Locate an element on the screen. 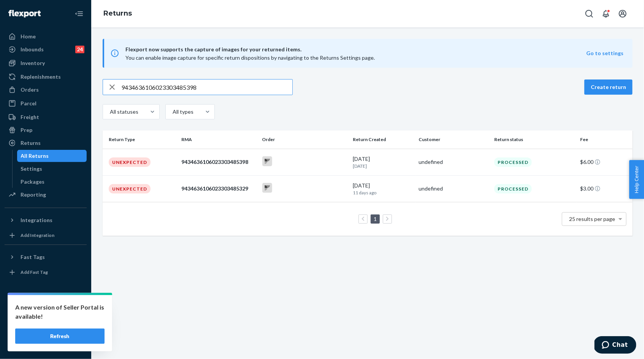  button: Close Navigation is located at coordinates (79, 14).